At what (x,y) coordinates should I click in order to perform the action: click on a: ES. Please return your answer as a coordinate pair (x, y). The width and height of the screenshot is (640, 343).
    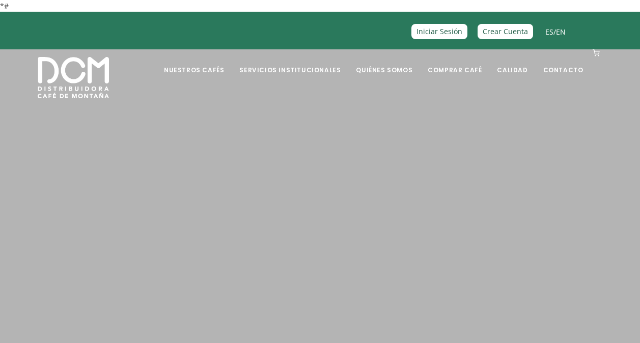
    Looking at the image, I should click on (549, 32).